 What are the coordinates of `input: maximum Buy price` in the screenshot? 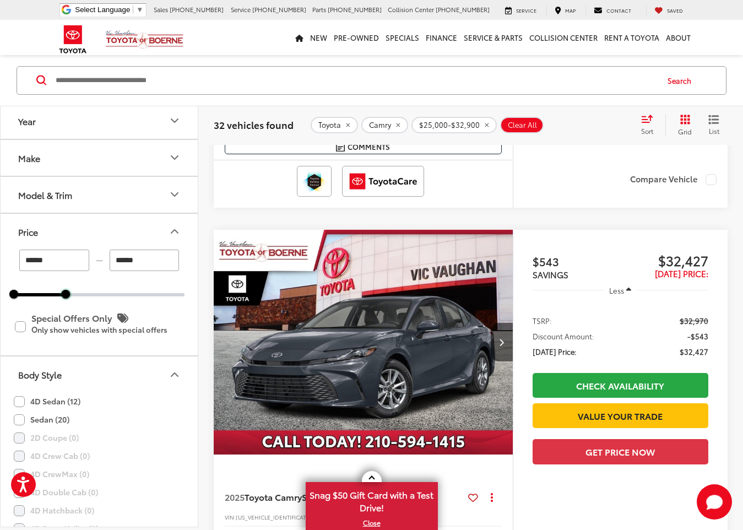 It's located at (144, 260).